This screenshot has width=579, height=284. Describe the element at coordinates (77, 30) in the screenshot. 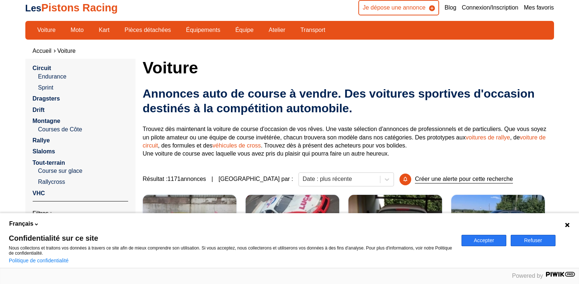

I see `a: Moto` at that location.